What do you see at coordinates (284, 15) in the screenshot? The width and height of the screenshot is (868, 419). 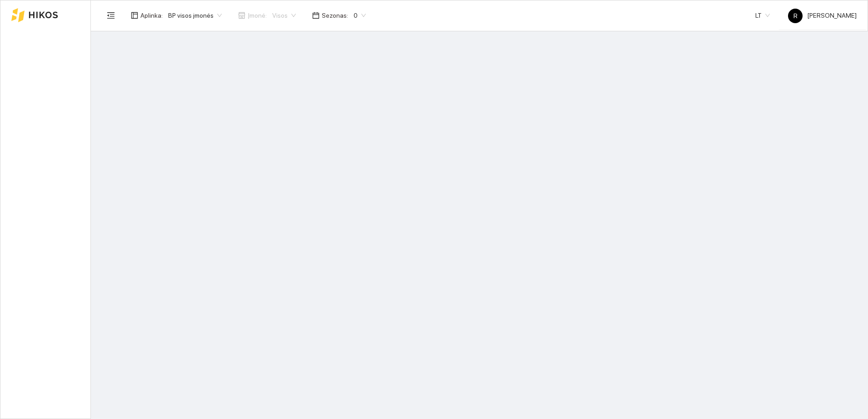 I see `span: Visos` at bounding box center [284, 15].